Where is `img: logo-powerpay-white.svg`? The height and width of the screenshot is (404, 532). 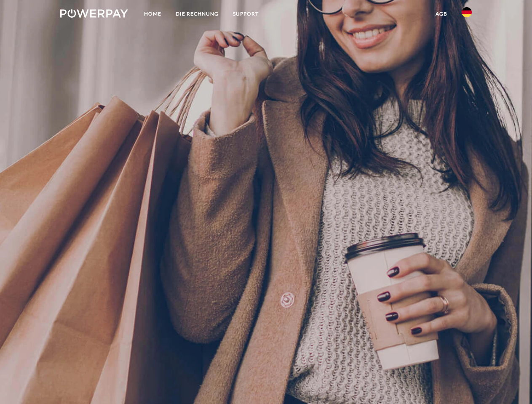
img: logo-powerpay-white.svg is located at coordinates (94, 14).